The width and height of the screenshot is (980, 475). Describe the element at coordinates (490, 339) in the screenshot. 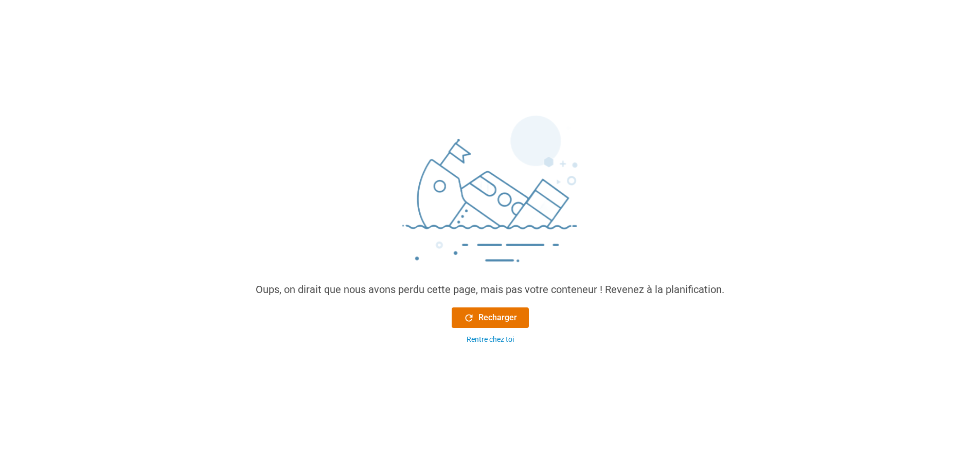

I see `div: Rentre chez toi` at that location.